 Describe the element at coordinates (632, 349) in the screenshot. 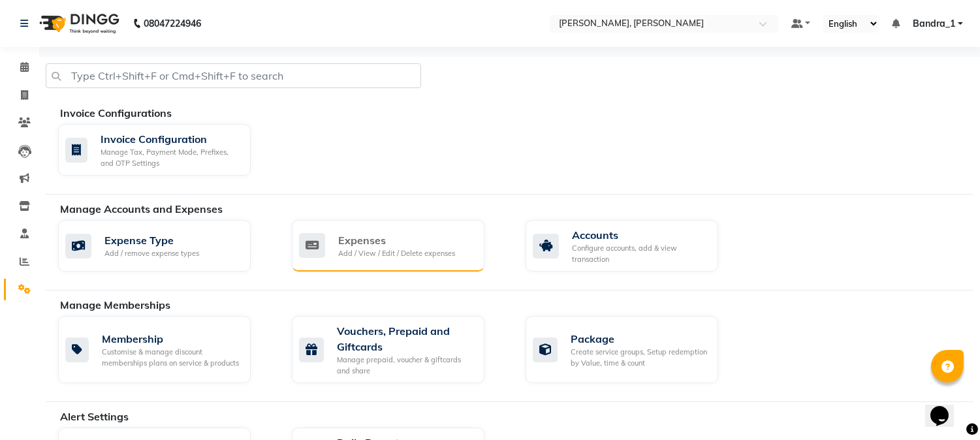

I see `a: PackageCreate service groups, Setup redemption by Value, time & count` at that location.